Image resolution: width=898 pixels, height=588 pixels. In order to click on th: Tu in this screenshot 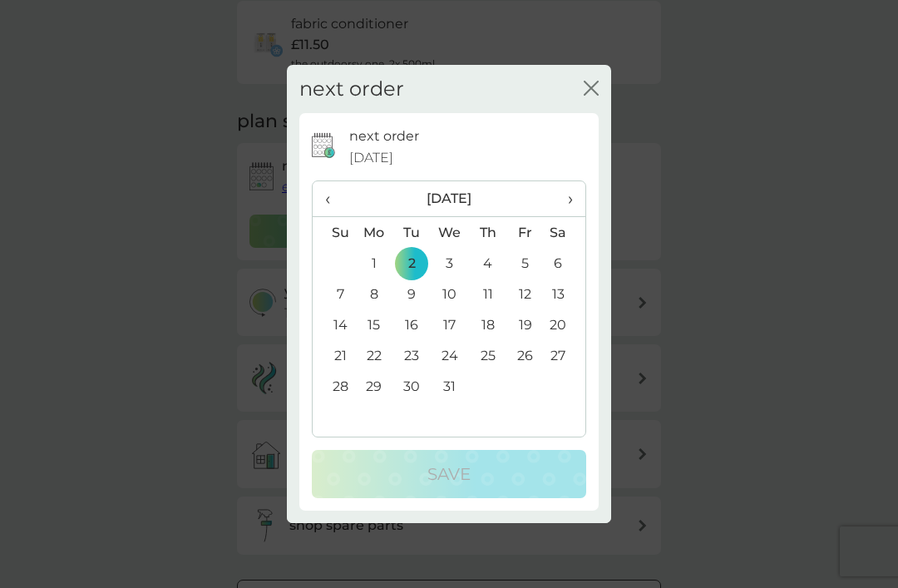, I will do `click(412, 233)`.